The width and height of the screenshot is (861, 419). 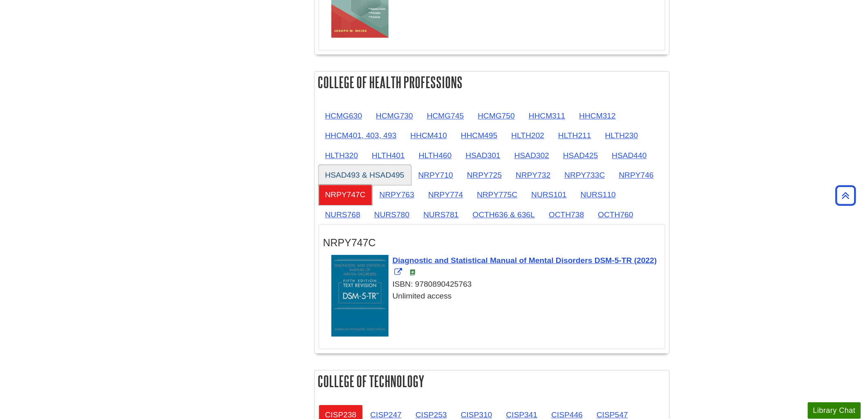 I want to click on a: NRPY774, so click(x=445, y=194).